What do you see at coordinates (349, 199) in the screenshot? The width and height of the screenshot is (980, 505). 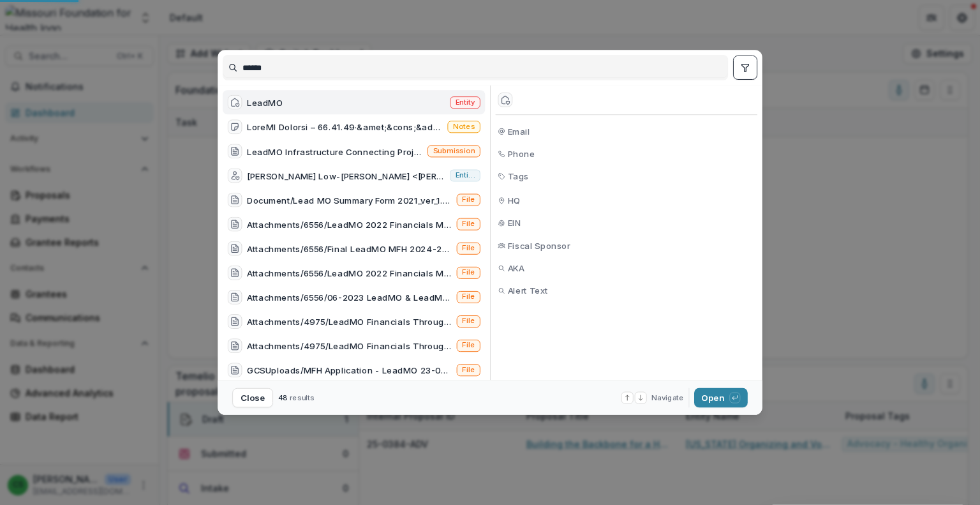 I see `div: Document/Lead MO Summary Form 2021_ver_1.doc` at bounding box center [349, 199].